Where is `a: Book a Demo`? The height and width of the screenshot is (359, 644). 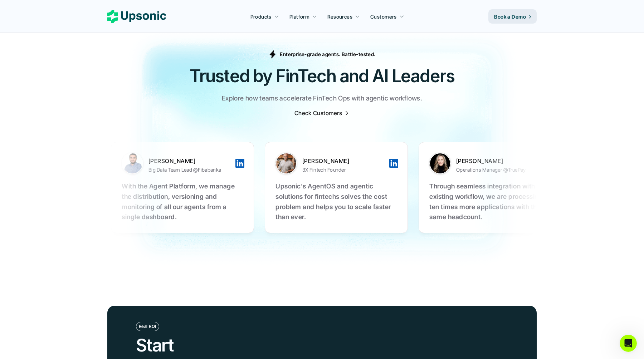 a: Book a Demo is located at coordinates (512, 17).